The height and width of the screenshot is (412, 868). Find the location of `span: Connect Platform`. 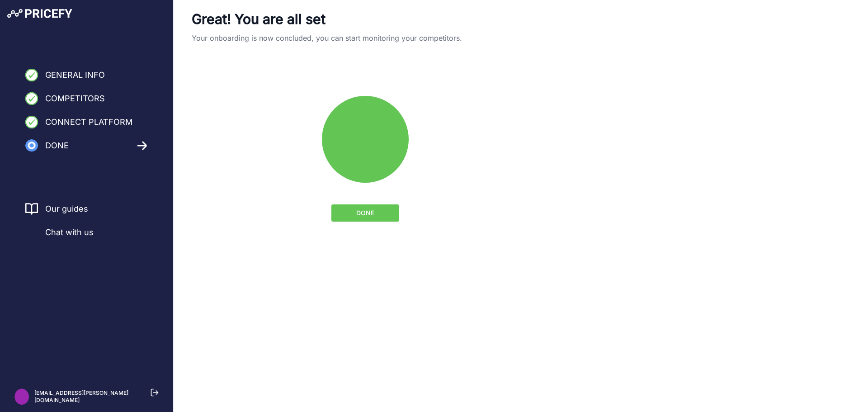

span: Connect Platform is located at coordinates (89, 122).